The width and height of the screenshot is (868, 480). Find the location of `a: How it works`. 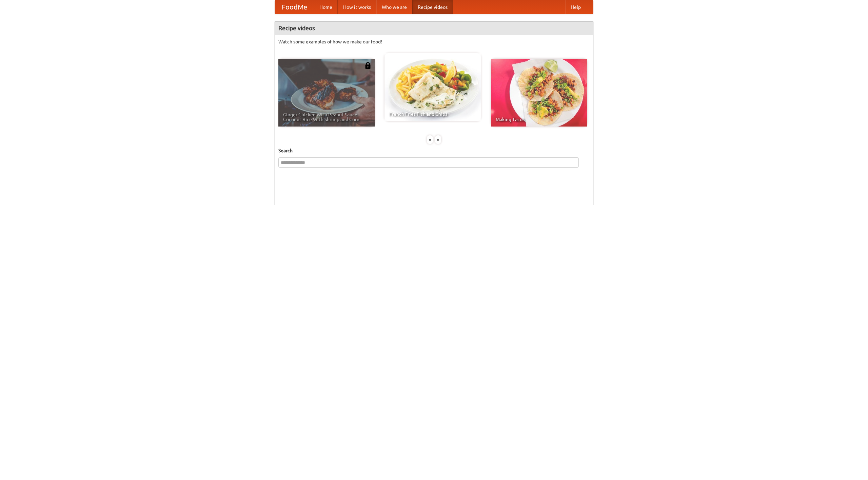

a: How it works is located at coordinates (357, 7).